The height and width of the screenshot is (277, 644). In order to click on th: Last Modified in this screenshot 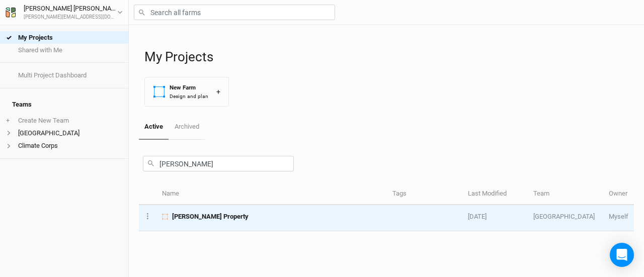, I will do `click(495, 194)`.